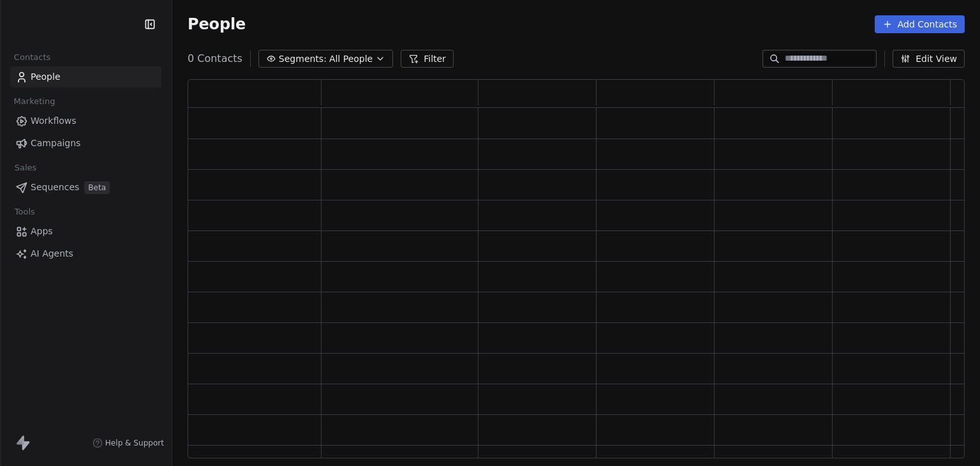 The height and width of the screenshot is (466, 980). What do you see at coordinates (303, 59) in the screenshot?
I see `span: Segments:` at bounding box center [303, 59].